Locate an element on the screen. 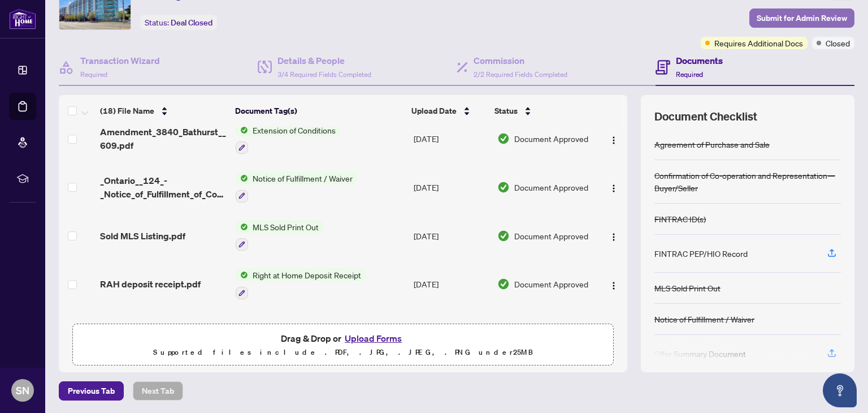  span: SN is located at coordinates (22, 390).